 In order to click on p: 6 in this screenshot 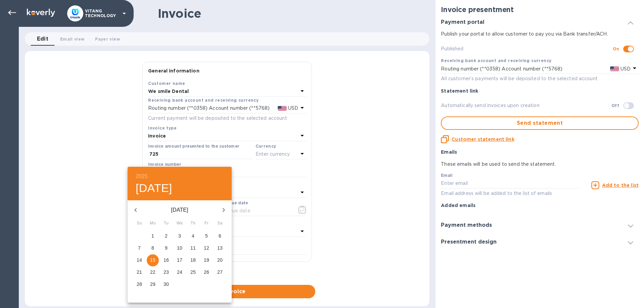, I will do `click(220, 236)`.